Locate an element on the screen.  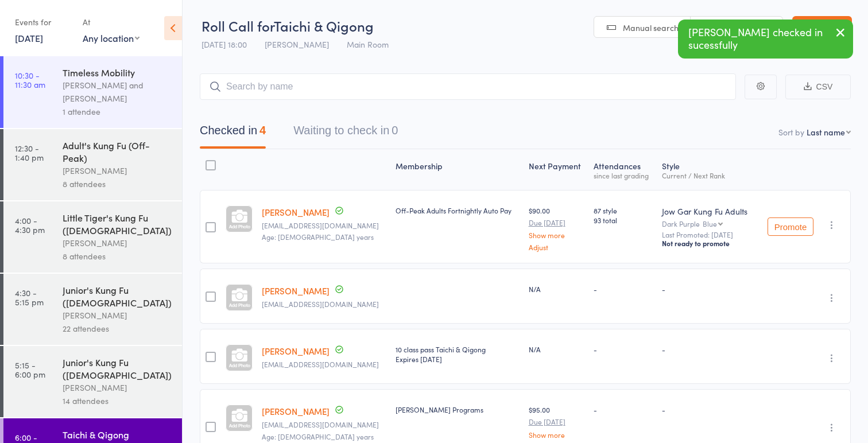
div: 14 attendees is located at coordinates (117, 401).